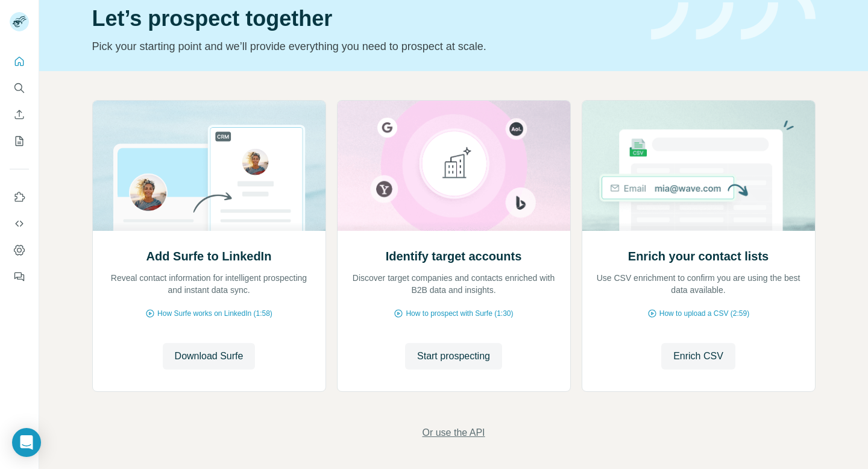 Image resolution: width=868 pixels, height=469 pixels. What do you see at coordinates (698, 165) in the screenshot?
I see `img: Enrich your contact lists` at bounding box center [698, 165].